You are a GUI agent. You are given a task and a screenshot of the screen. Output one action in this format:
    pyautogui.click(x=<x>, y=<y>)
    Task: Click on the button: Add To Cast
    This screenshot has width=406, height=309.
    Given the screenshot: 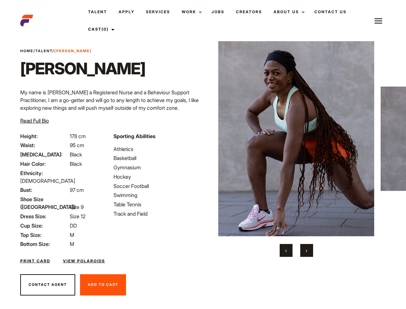 What is the action you would take?
    pyautogui.click(x=103, y=284)
    